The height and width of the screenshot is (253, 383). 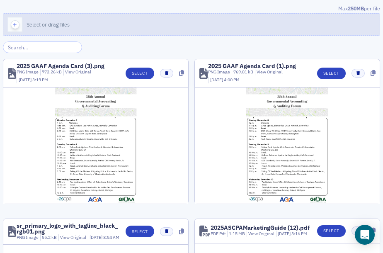 I want to click on span: 3:19 PM, so click(x=40, y=80).